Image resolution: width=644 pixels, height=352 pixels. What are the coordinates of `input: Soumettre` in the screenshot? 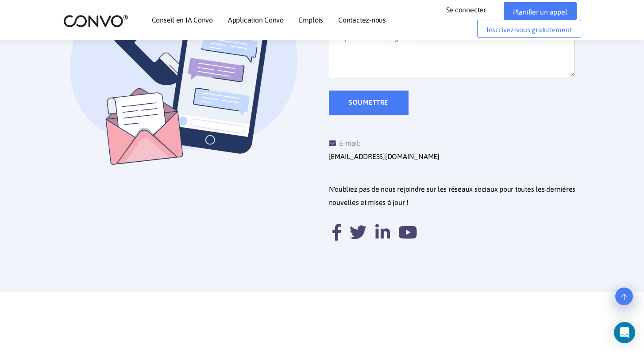 It's located at (369, 103).